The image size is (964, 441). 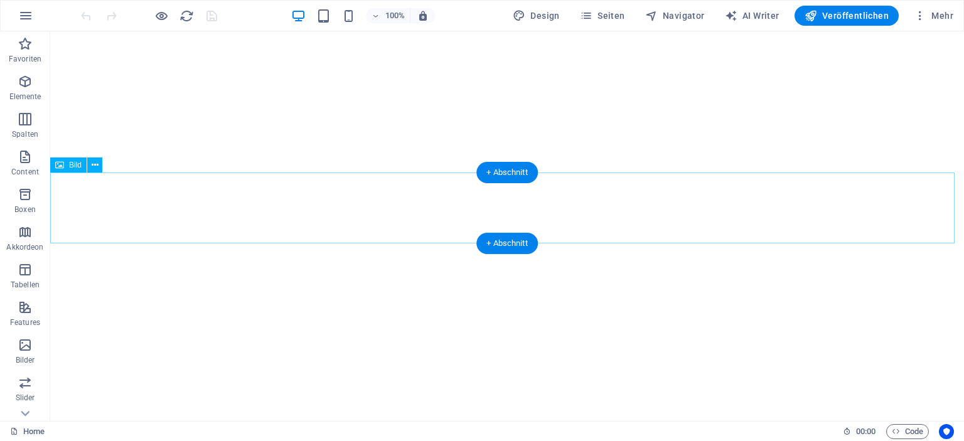 What do you see at coordinates (752, 16) in the screenshot?
I see `button: AI Writer` at bounding box center [752, 16].